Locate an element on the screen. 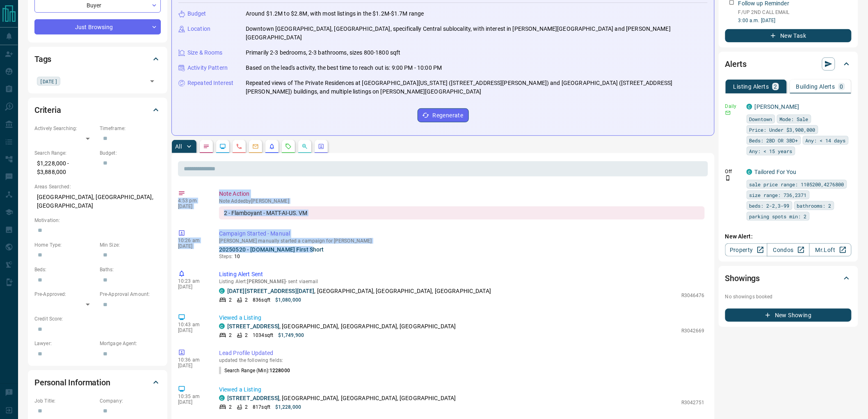 This screenshot has height=419, width=868. h2: Alerts is located at coordinates (736, 64).